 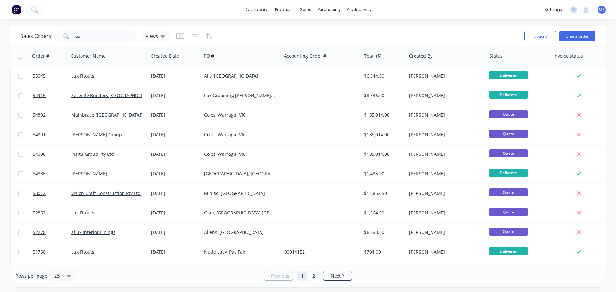 I want to click on div: productivity, so click(x=359, y=10).